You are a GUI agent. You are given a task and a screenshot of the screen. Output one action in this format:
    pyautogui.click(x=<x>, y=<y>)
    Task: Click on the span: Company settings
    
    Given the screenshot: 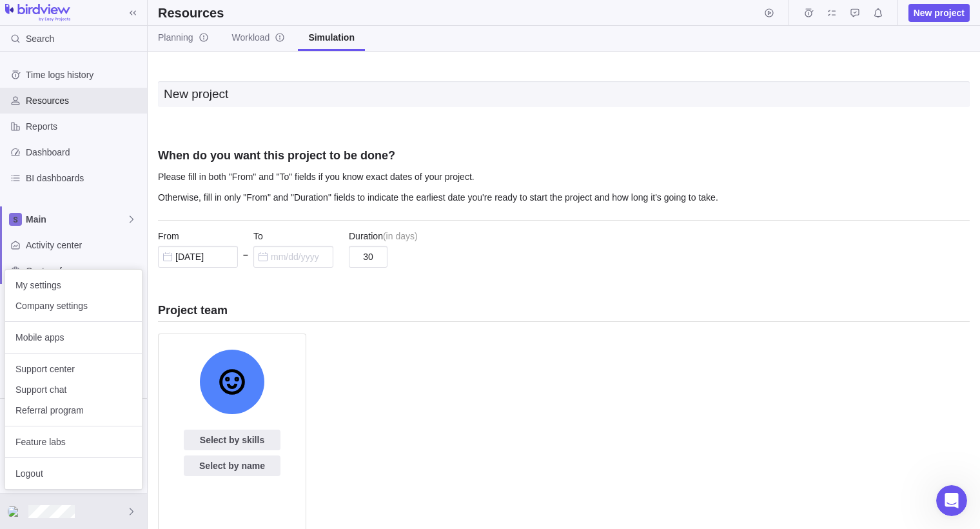 What is the action you would take?
    pyautogui.click(x=74, y=305)
    